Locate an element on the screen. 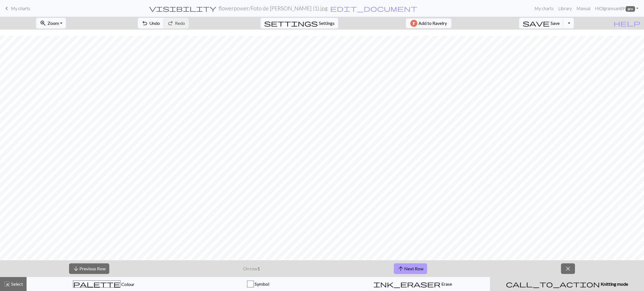 This screenshot has width=644, height=291. span: Symbol is located at coordinates (261, 284).